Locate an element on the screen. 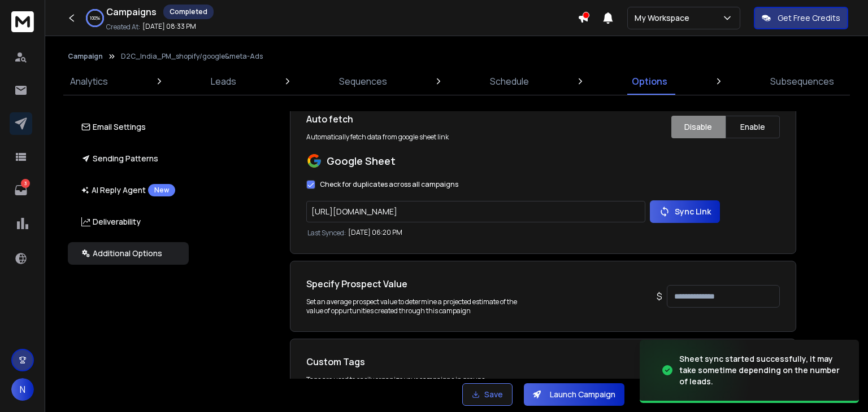 Image resolution: width=868 pixels, height=412 pixels. h1: Auto fetch is located at coordinates (419, 120).